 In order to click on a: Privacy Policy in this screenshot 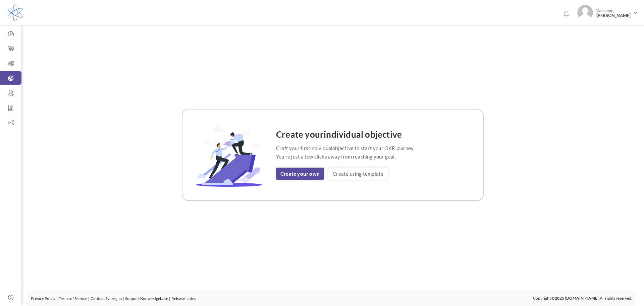, I will do `click(43, 298)`.